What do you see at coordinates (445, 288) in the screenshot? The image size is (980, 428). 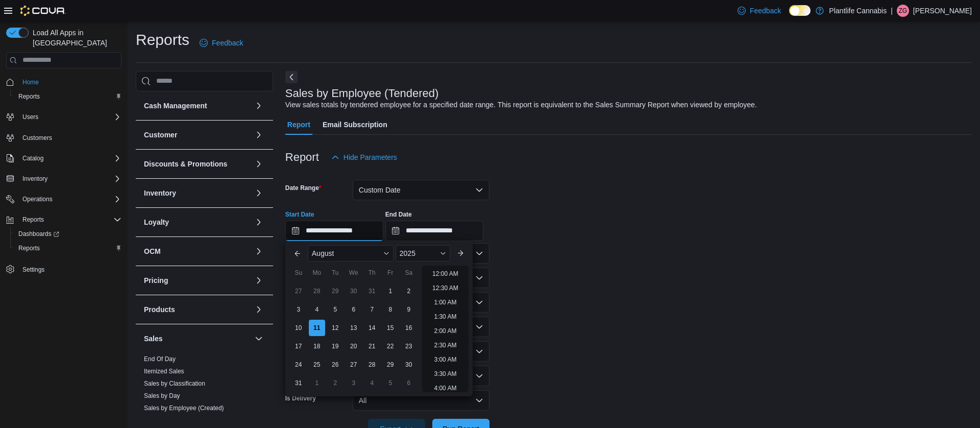 I see `li: 12:30 AM` at bounding box center [445, 288].